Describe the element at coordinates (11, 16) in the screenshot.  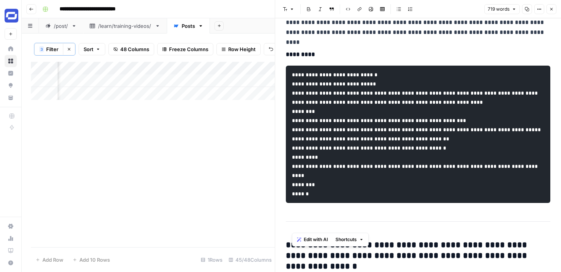
I see `img: Synthesia Logo` at that location.